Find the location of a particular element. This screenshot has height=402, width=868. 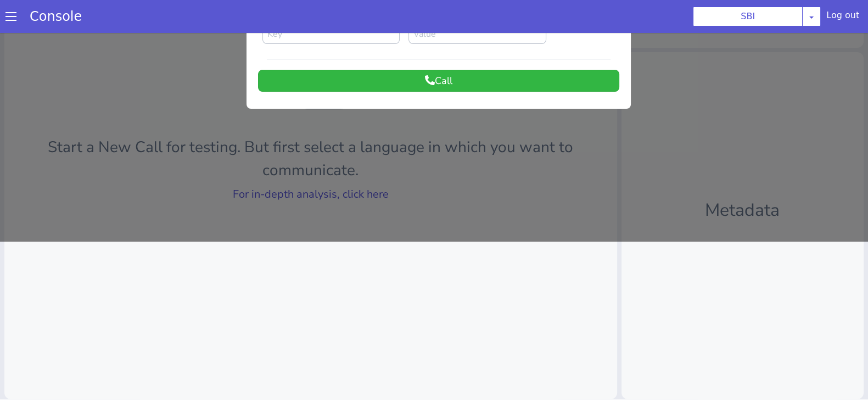

button: SBI is located at coordinates (748, 16).